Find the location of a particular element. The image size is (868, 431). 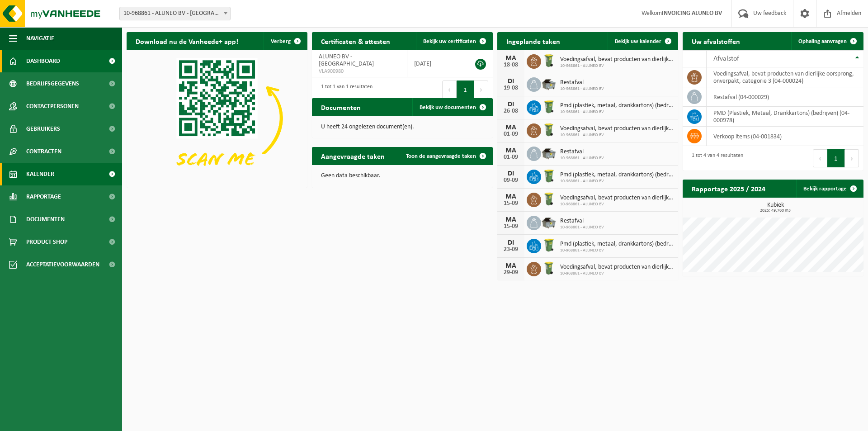

a: Bekijk uw kalender is located at coordinates (643, 41).